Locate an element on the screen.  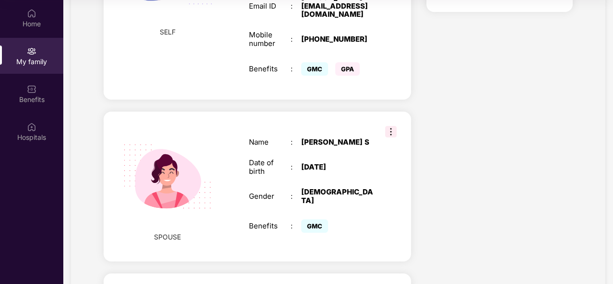
img: svg+xml;base64,PHN2ZyB4bWxucz0iaHR0cDovL3d3dy53My5vcmcvMjAwMC9zdmciIHdpZHRoPSIyMjQiIGhlaWdodD0iMT... is located at coordinates (167, 176).